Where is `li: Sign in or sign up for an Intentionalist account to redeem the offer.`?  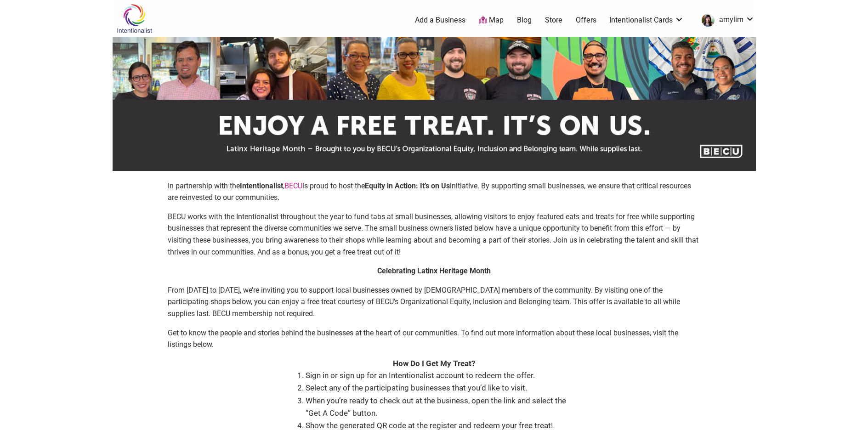 li: Sign in or sign up for an Intentionalist account to redeem the offer. is located at coordinates (439, 376).